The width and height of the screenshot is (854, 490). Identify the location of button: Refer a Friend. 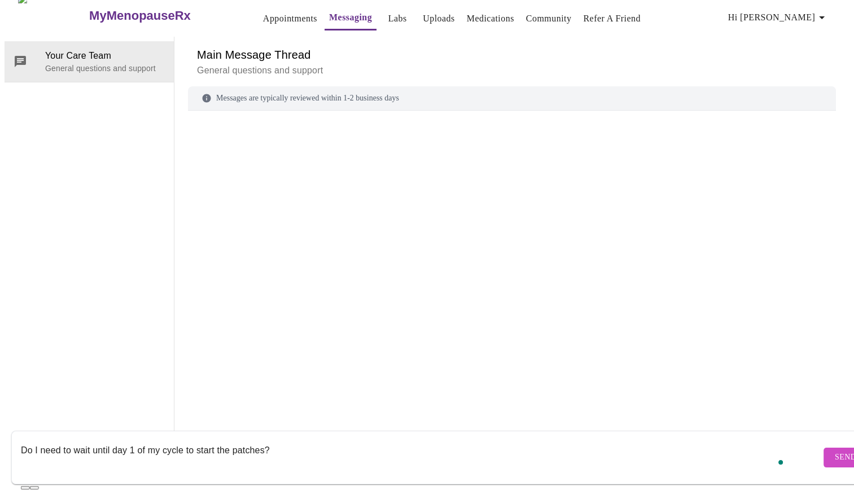
(612, 19).